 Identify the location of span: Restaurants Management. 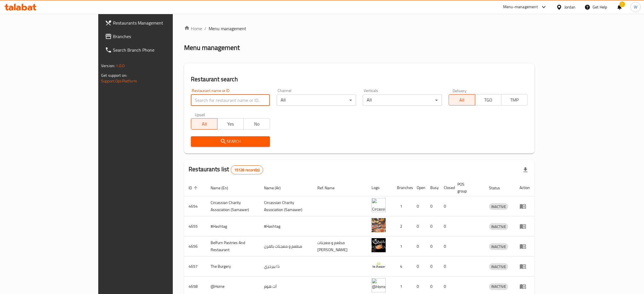
(157, 23).